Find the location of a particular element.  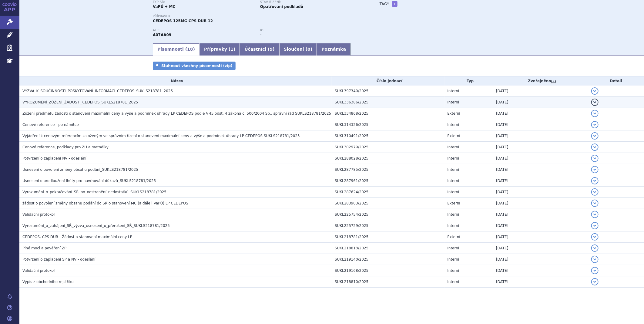

td: SUKL218810/2025 is located at coordinates (389, 282).